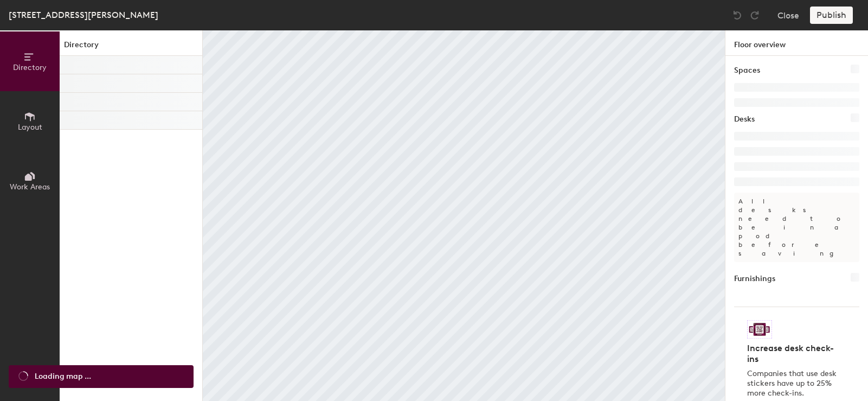 The height and width of the screenshot is (401, 868). Describe the element at coordinates (30, 127) in the screenshot. I see `span: Layout` at that location.